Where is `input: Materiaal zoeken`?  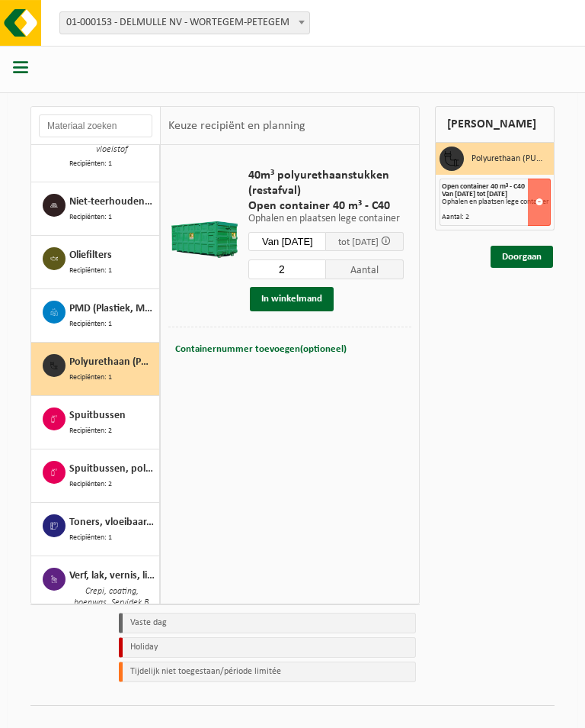 input: Materiaal zoeken is located at coordinates (95, 126).